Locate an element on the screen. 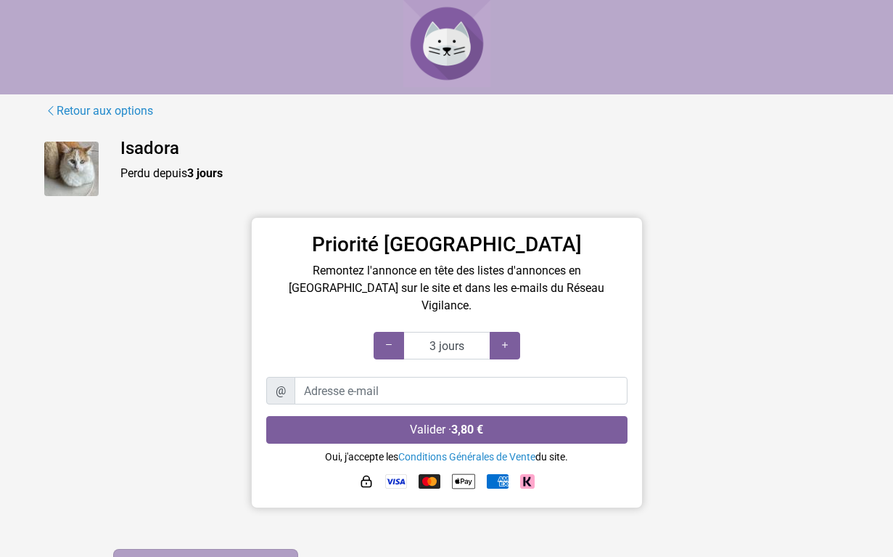  img: Apple Pay is located at coordinates (464, 481).